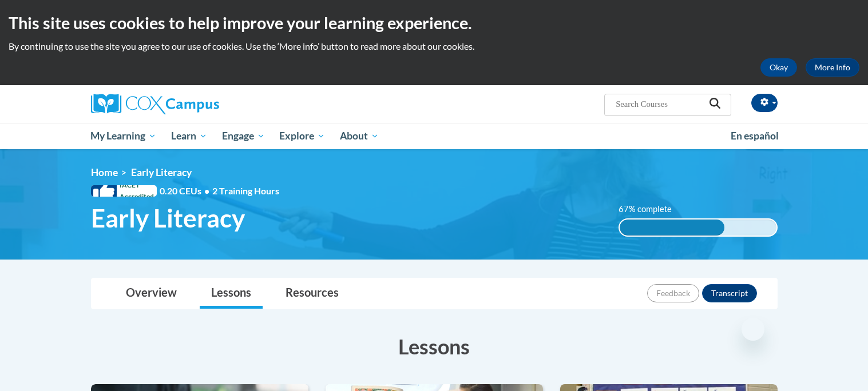 This screenshot has height=391, width=868. What do you see at coordinates (189, 136) in the screenshot?
I see `a: Learn` at bounding box center [189, 136].